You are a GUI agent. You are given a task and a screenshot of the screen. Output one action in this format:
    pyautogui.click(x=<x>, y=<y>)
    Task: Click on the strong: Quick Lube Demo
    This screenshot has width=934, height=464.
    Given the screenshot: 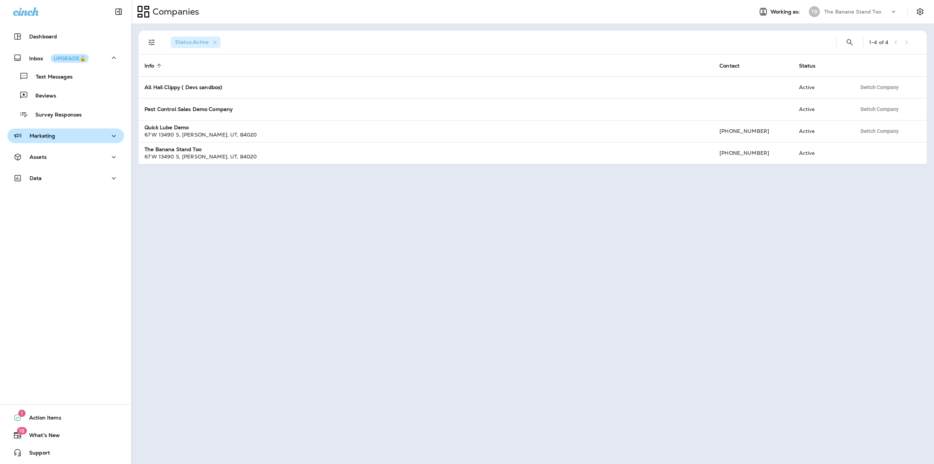 What is the action you would take?
    pyautogui.click(x=166, y=127)
    